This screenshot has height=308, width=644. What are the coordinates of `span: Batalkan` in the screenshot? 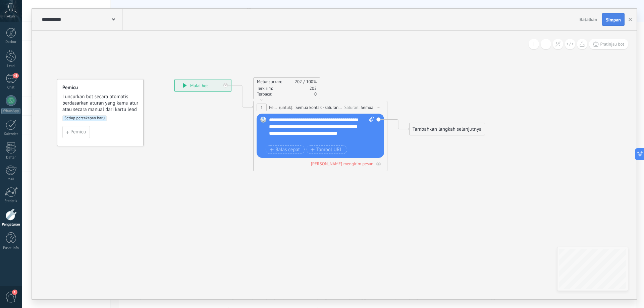 It's located at (588, 19).